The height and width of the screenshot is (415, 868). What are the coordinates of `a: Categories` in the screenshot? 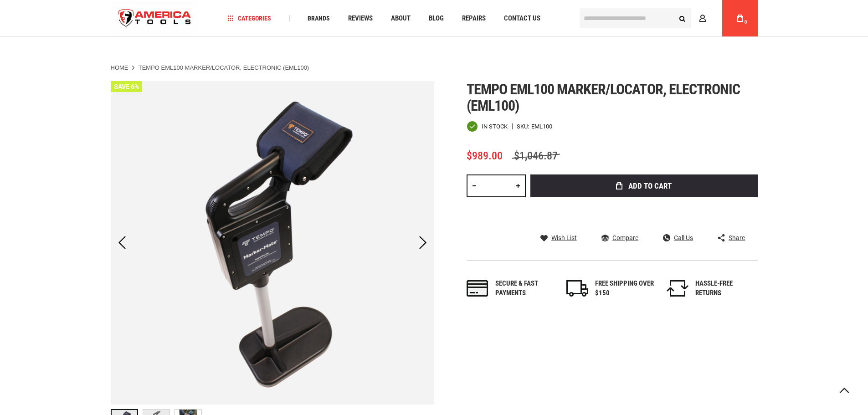 It's located at (249, 18).